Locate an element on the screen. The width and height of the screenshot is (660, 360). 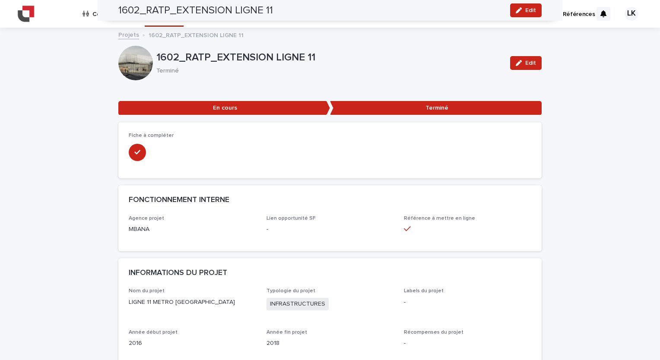
h2: INFORMATIONS DU PROJET is located at coordinates (178, 273).